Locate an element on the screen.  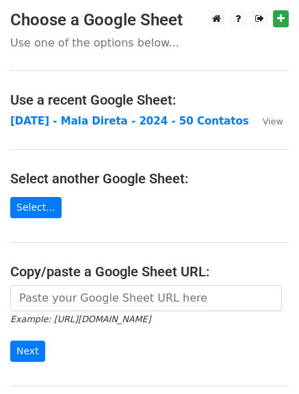
h4: Select another Google Sheet: is located at coordinates (149, 179).